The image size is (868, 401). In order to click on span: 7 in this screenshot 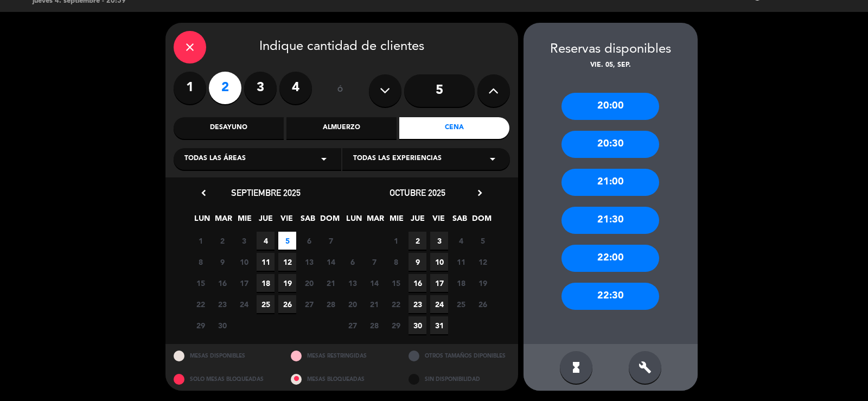, I will do `click(374, 261)`.